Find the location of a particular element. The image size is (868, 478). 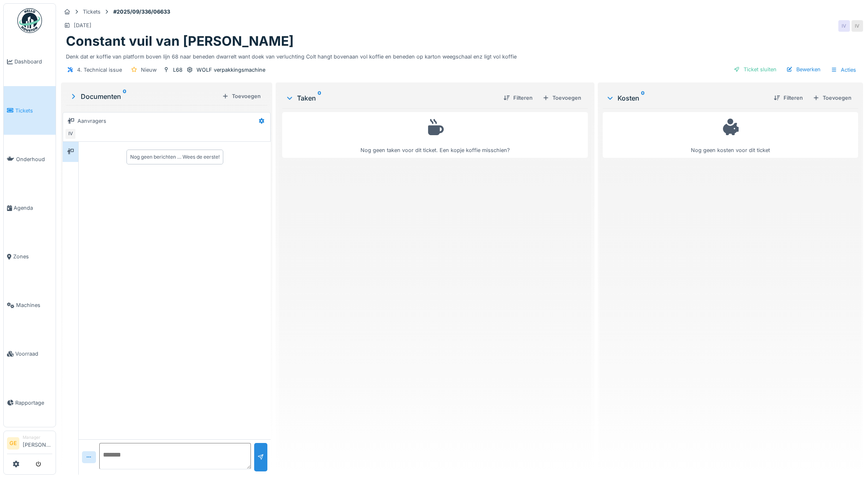

div: Aanvragers is located at coordinates (92, 121).